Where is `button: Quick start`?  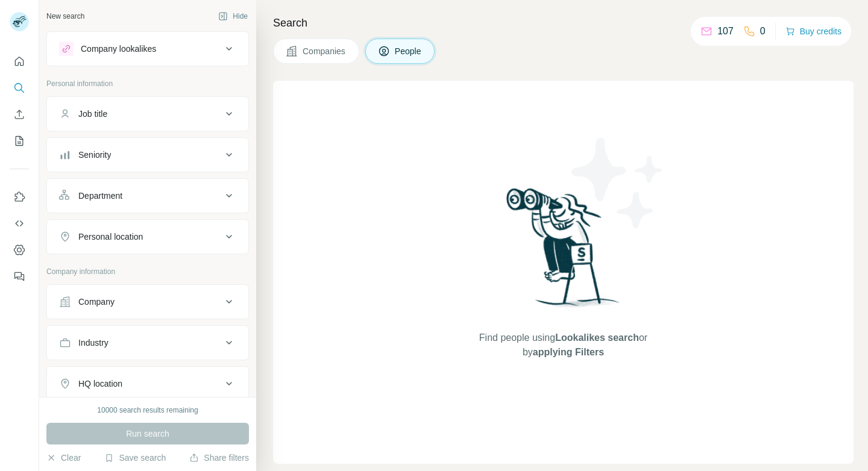
button: Quick start is located at coordinates (19, 62).